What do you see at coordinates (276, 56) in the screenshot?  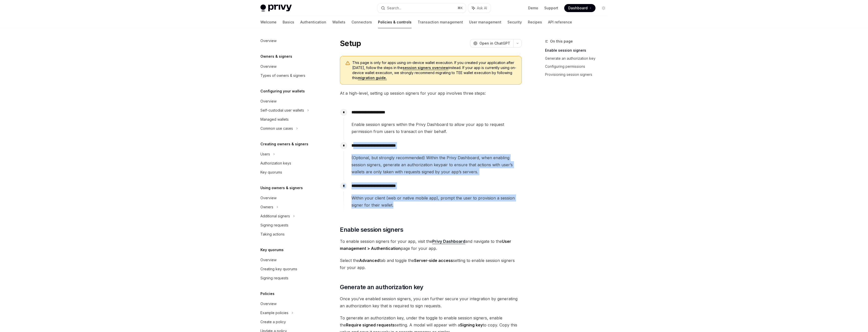 I see `h5: Owners & signers` at bounding box center [276, 56].